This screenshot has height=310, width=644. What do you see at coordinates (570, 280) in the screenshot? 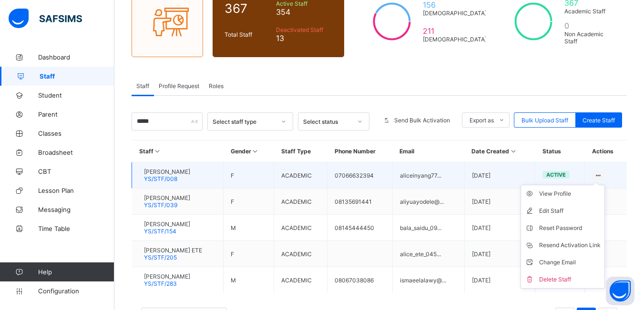
I see `div: Delete Staff` at bounding box center [570, 280].